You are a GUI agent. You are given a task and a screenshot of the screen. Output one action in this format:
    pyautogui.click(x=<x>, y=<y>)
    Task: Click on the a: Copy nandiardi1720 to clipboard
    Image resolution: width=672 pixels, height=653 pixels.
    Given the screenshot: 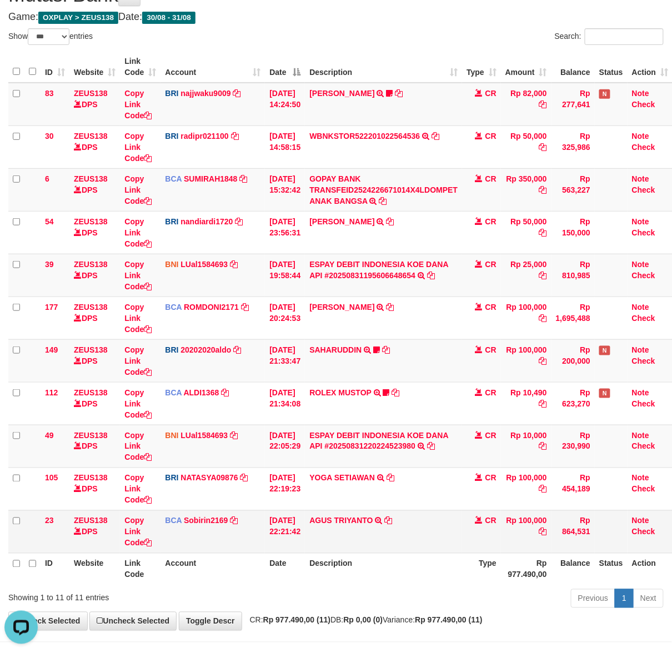 What is the action you would take?
    pyautogui.click(x=239, y=222)
    